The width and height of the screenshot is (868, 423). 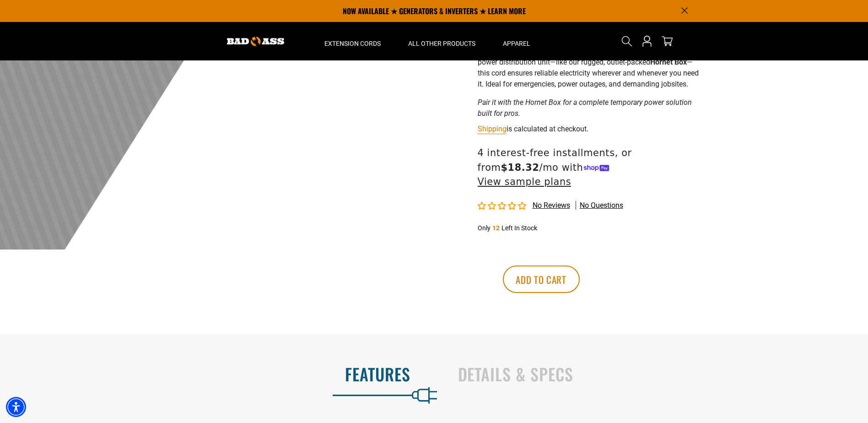 What do you see at coordinates (516, 41) in the screenshot?
I see `summary: Apparel` at bounding box center [516, 41].